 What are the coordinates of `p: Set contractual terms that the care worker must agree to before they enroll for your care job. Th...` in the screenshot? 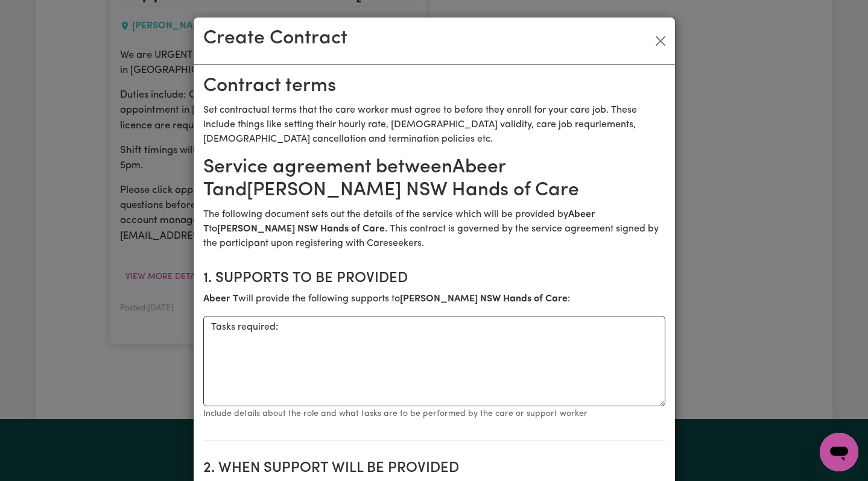 It's located at (434, 125).